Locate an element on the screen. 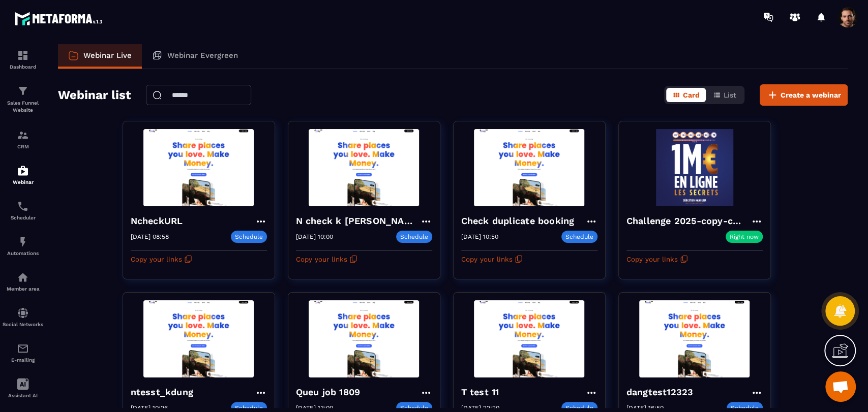 This screenshot has height=412, width=868. p: Right now is located at coordinates (743, 237).